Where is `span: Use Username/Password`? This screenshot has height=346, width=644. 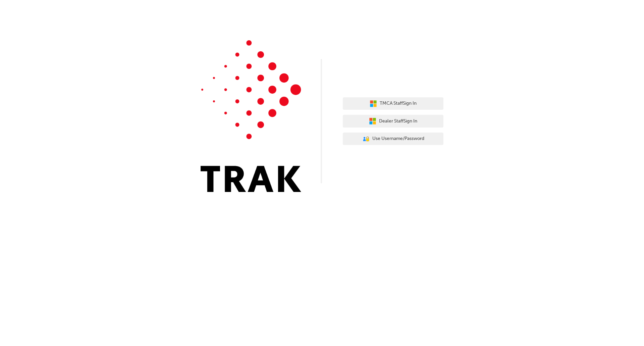 span: Use Username/Password is located at coordinates (398, 139).